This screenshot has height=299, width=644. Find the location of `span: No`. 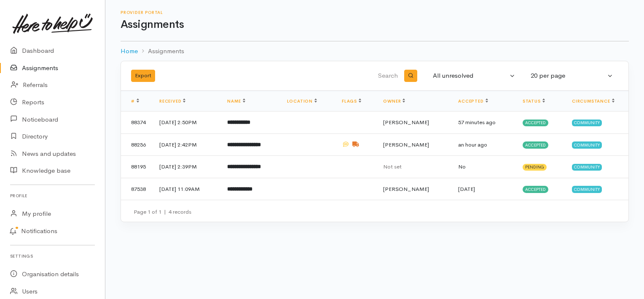

span: No is located at coordinates (462, 166).